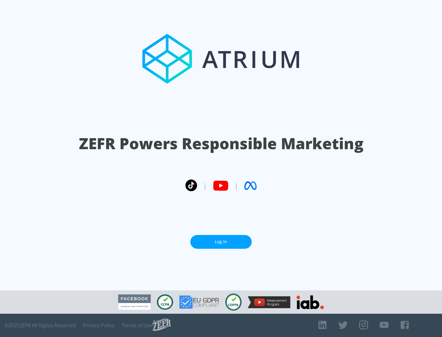  What do you see at coordinates (165, 302) in the screenshot?
I see `img: CCPA Compliant` at bounding box center [165, 302].